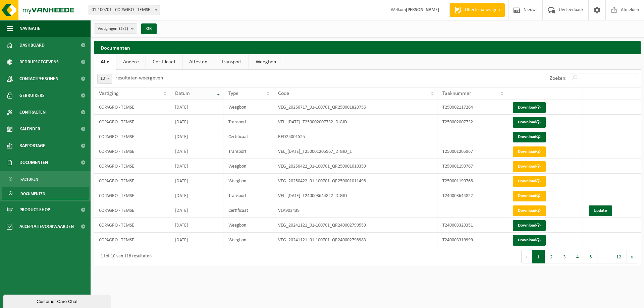  I want to click on span: Facturen, so click(29, 179).